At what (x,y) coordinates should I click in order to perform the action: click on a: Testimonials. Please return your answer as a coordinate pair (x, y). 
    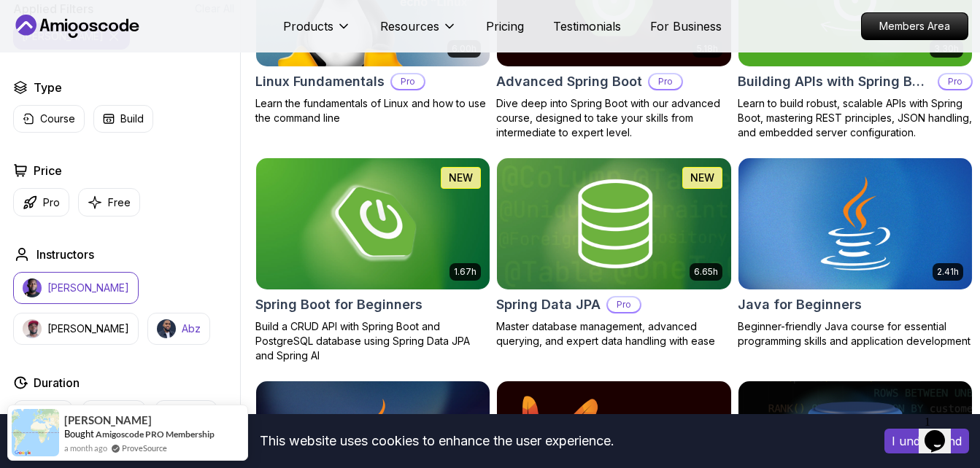
    Looking at the image, I should click on (587, 26).